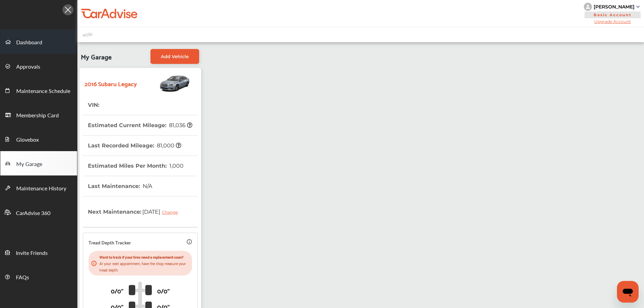 This screenshot has width=644, height=308. I want to click on img: placeholder_car.fcab19be.svg, so click(87, 35).